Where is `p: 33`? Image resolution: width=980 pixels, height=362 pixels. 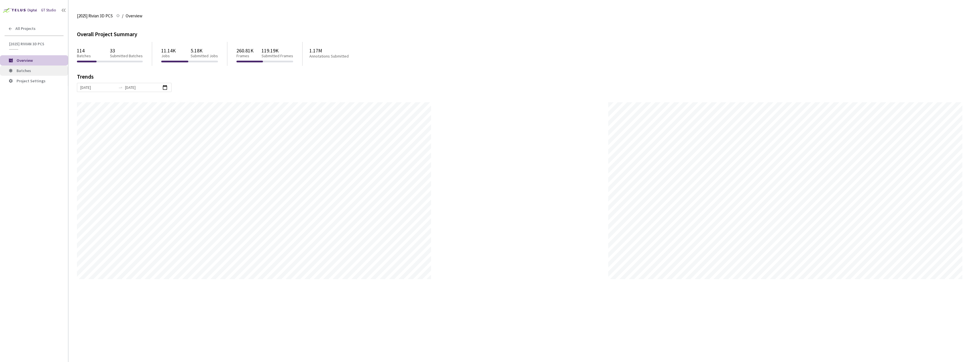 p: 33 is located at coordinates (126, 50).